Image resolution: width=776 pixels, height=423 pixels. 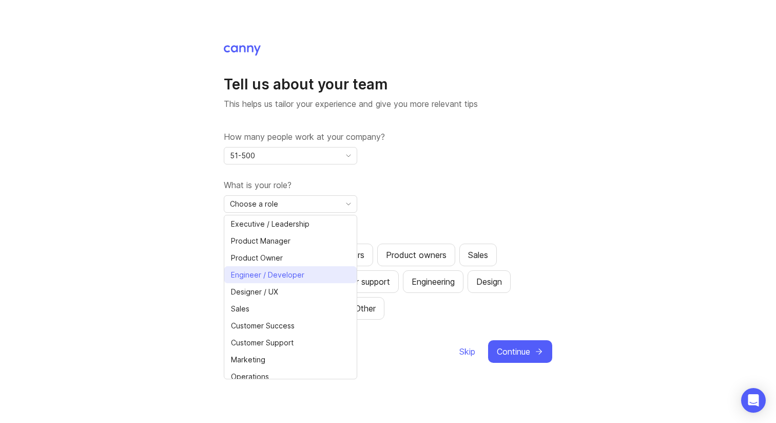 I want to click on span: 51-500, so click(x=242, y=156).